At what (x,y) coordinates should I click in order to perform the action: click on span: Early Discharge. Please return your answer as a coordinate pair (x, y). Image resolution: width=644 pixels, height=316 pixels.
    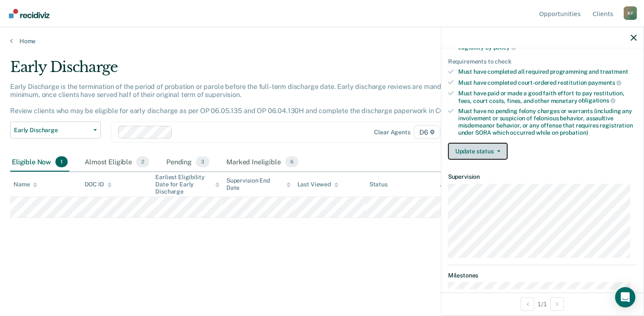
    Looking at the image, I should click on (52, 130).